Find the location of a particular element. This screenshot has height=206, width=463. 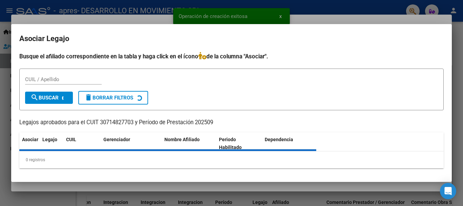

mat-icon: delete is located at coordinates (88, 97).